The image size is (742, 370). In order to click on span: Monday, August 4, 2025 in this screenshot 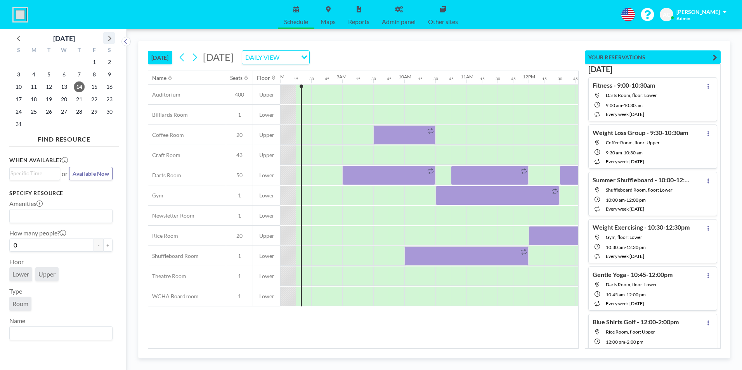, I will do `click(34, 74)`.